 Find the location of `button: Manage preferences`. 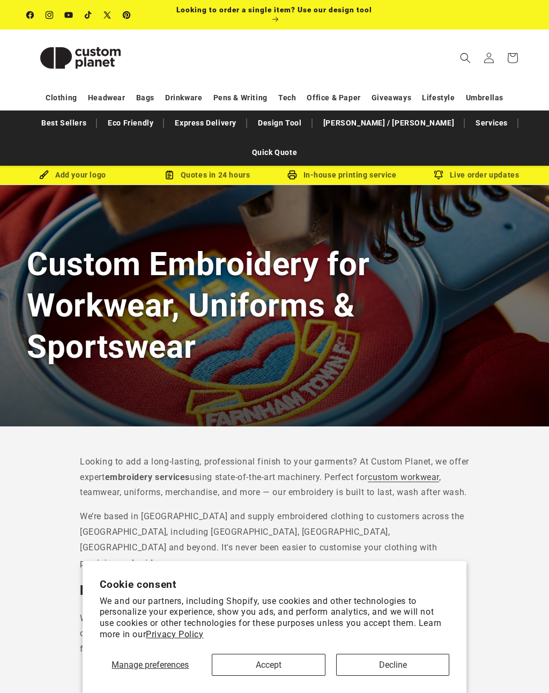

button: Manage preferences is located at coordinates (151, 664).